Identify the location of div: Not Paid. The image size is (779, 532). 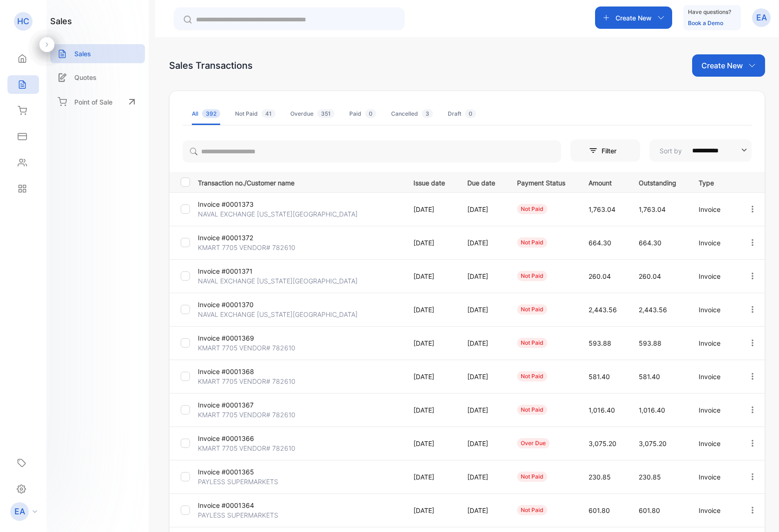
(255, 114).